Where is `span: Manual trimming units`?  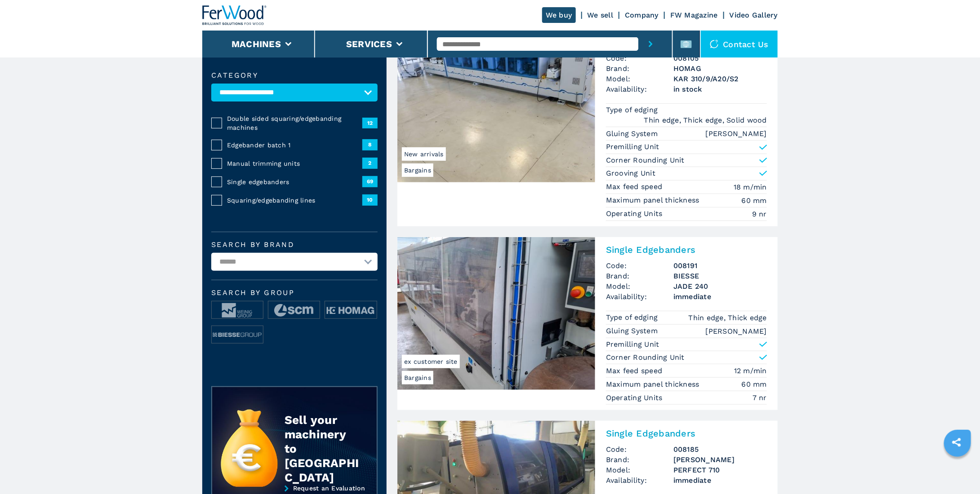 span: Manual trimming units is located at coordinates (295, 164).